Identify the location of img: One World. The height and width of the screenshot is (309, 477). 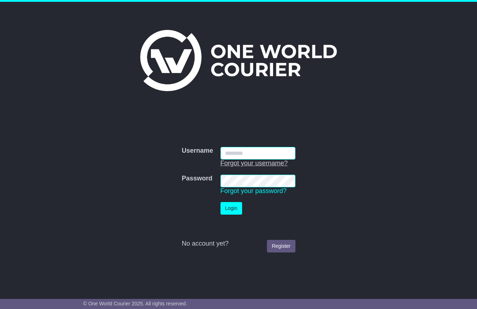
(239, 61).